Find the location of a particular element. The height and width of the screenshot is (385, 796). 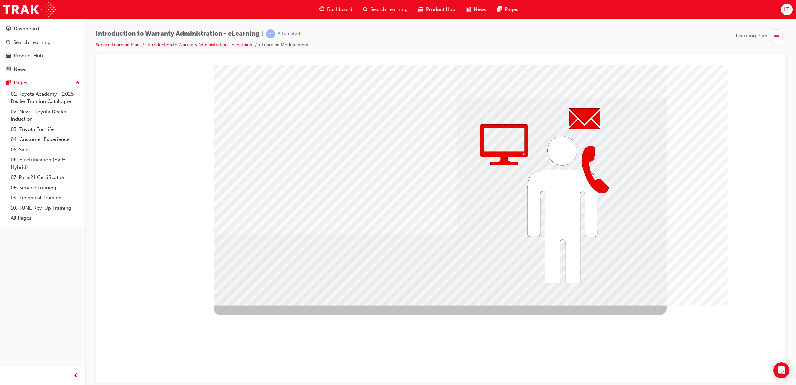

a: Trak is located at coordinates (30, 9).